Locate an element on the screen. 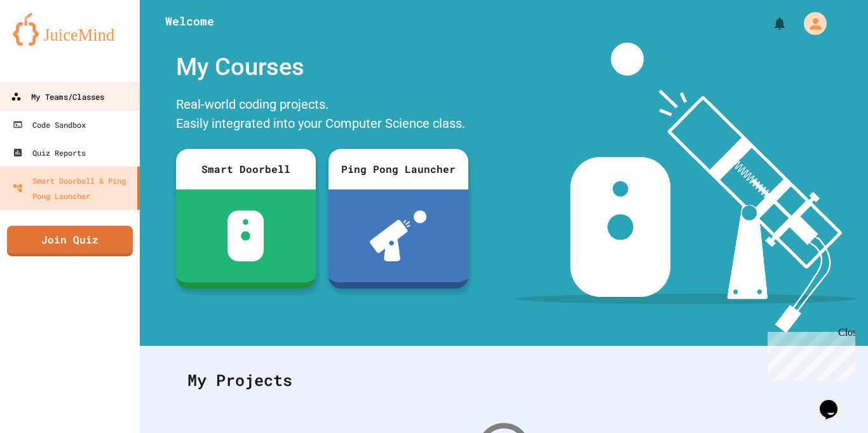 The image size is (868, 433). img: ppl-with-ball.png is located at coordinates (398, 236).